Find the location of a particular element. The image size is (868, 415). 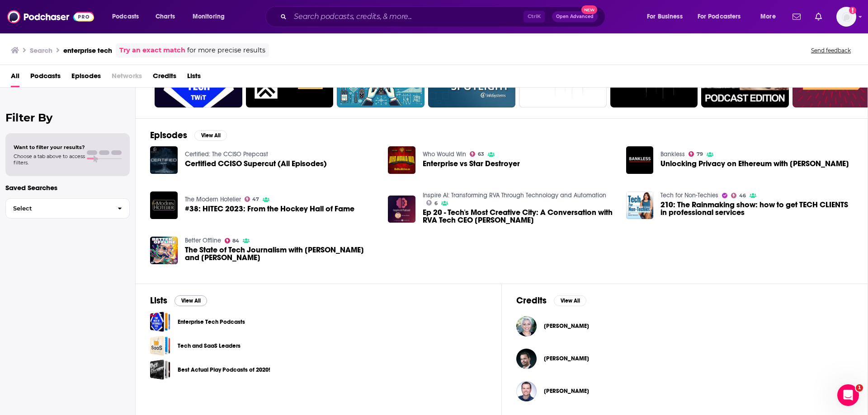

a: CreditsView All is located at coordinates (551, 301).